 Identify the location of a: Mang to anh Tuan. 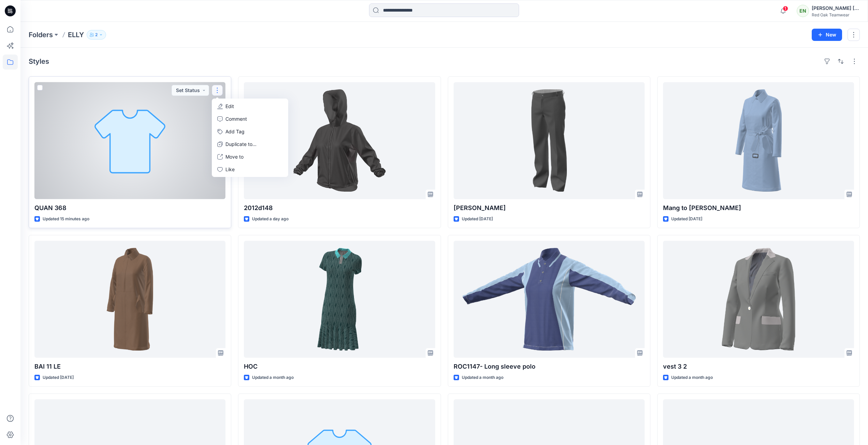
(758, 140).